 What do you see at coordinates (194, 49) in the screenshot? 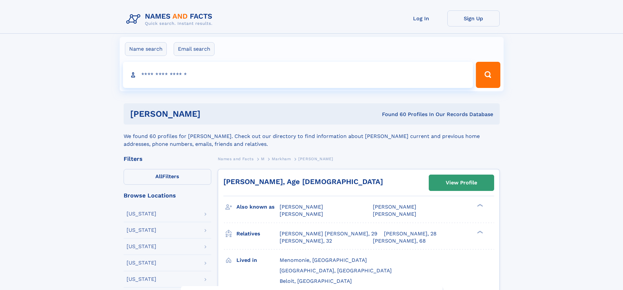
I see `label: Email search` at bounding box center [194, 49].